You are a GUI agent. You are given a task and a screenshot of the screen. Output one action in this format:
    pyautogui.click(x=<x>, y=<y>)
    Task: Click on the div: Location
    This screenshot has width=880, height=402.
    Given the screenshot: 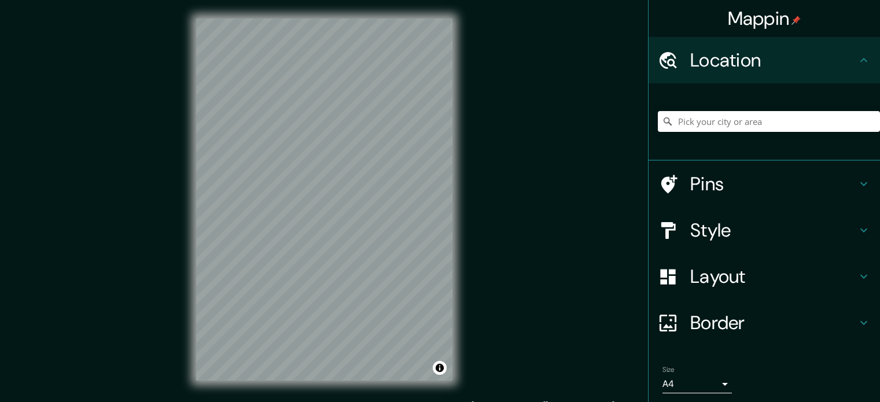 What is the action you would take?
    pyautogui.click(x=764, y=60)
    